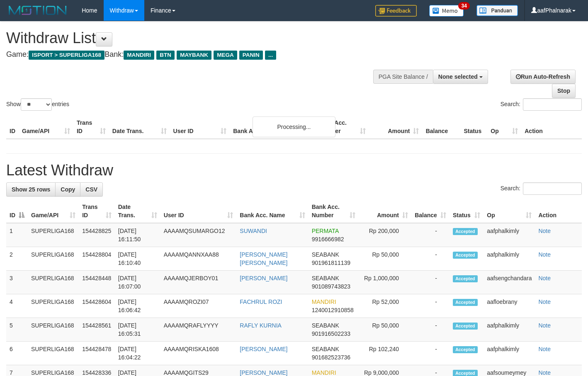  Describe the element at coordinates (334, 211) in the screenshot. I see `th: Bank Acc. Number: activate to sort column ascending` at that location.